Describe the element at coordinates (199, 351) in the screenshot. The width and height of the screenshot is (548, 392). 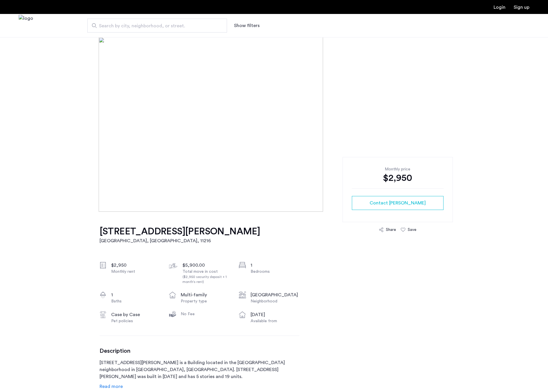
I see `h3: Description` at that location.